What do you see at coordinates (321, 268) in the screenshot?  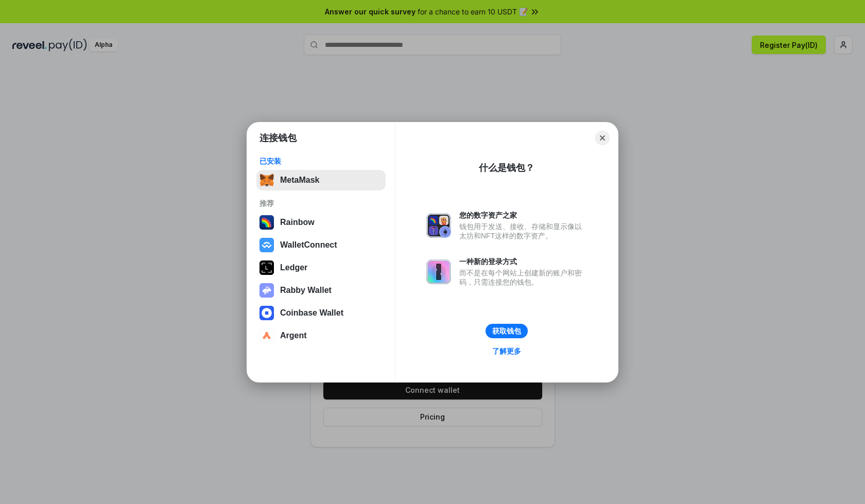 I see `button: Ledger` at bounding box center [321, 268].